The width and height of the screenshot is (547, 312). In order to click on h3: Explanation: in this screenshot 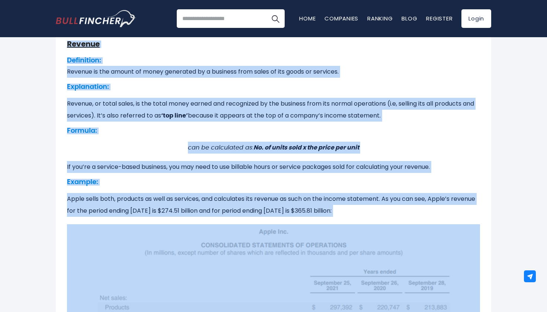, I will do `click(274, 87)`.